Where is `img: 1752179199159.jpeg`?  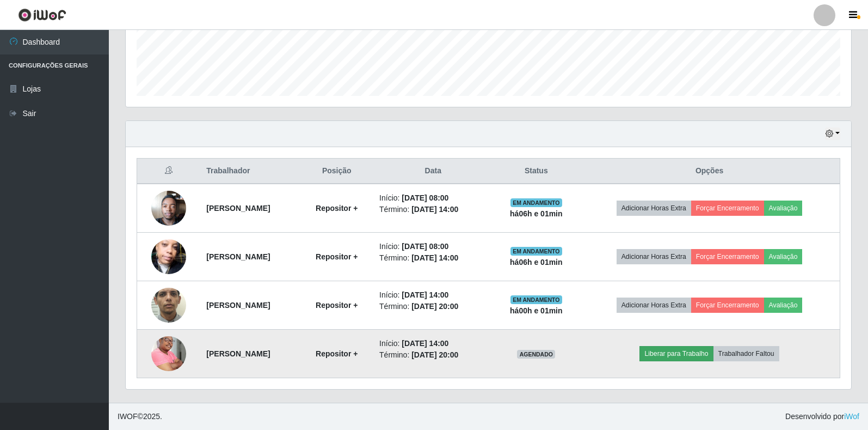
img: 1752179199159.jpeg is located at coordinates (169, 354).